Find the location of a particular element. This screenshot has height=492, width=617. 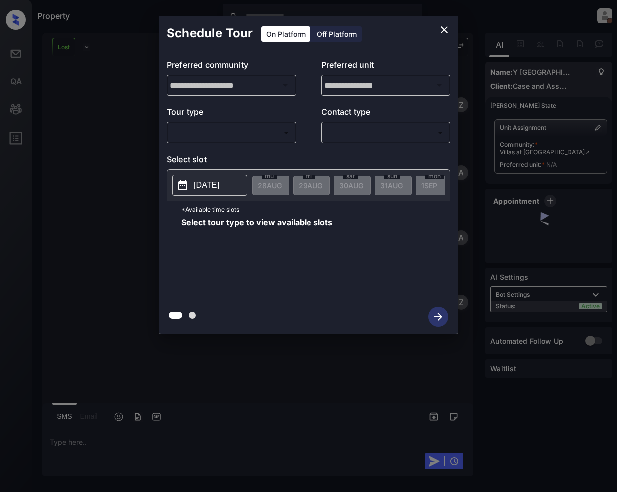

p: Tour type is located at coordinates (231, 114).